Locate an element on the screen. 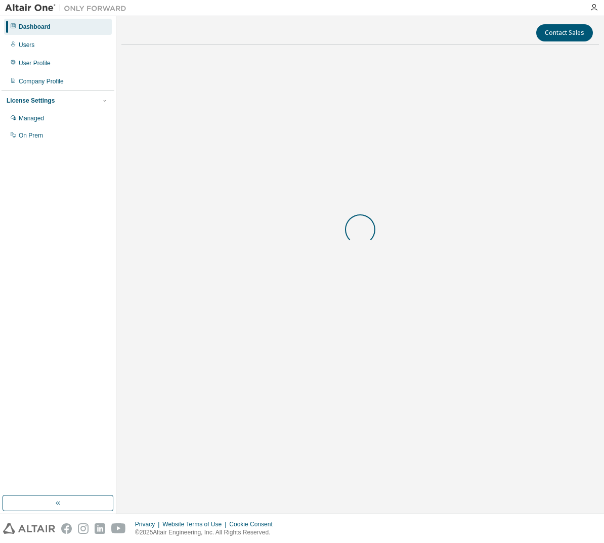  div: Company Profile is located at coordinates (41, 81).